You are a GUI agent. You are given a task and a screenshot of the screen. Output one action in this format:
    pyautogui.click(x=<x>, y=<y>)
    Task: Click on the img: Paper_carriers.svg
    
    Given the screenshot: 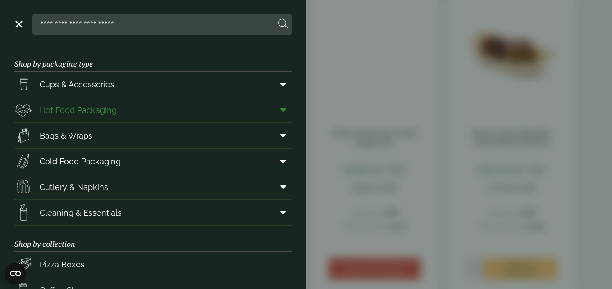 What is the action you would take?
    pyautogui.click(x=23, y=136)
    